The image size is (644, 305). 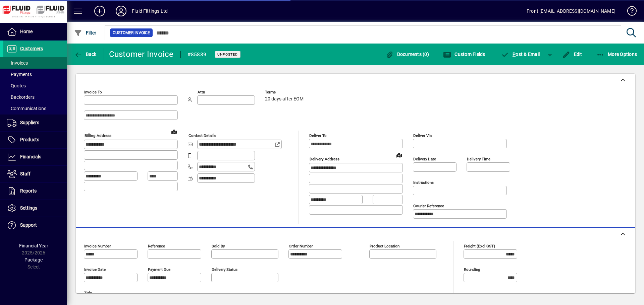 What do you see at coordinates (521, 54) in the screenshot?
I see `span: ost & Email` at bounding box center [521, 54].